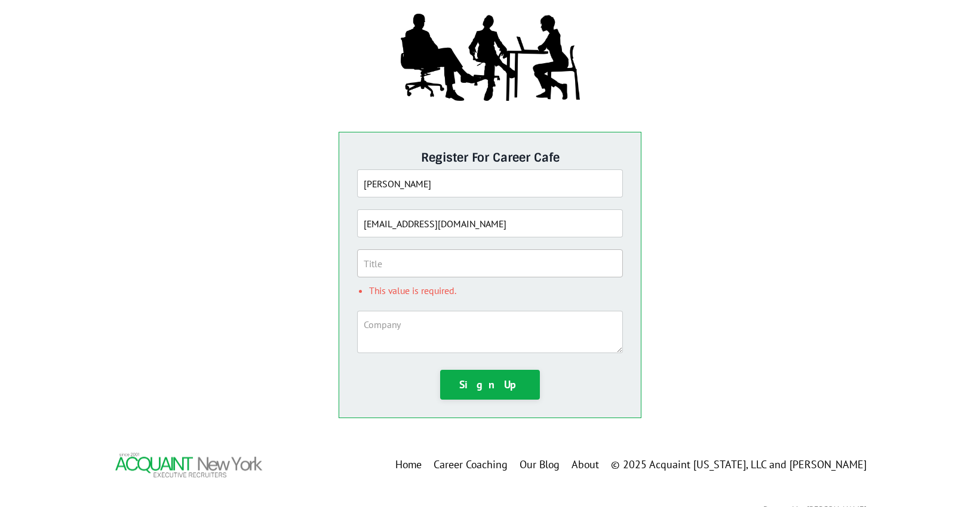 This screenshot has width=980, height=507. What do you see at coordinates (490, 158) in the screenshot?
I see `h5: Register For Career Cafe` at bounding box center [490, 158].